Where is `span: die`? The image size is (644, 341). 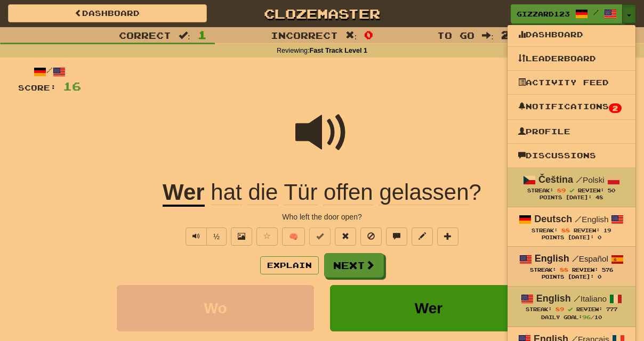 span: die is located at coordinates (263, 193).